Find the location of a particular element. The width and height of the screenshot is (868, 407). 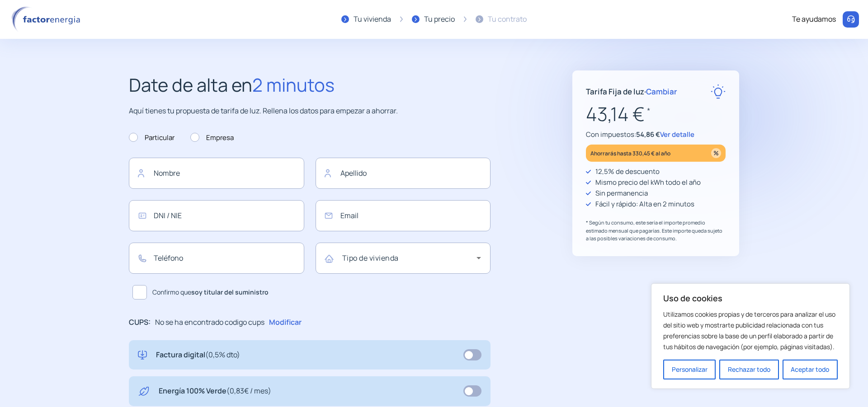

span: Confirmo que is located at coordinates (210, 292).